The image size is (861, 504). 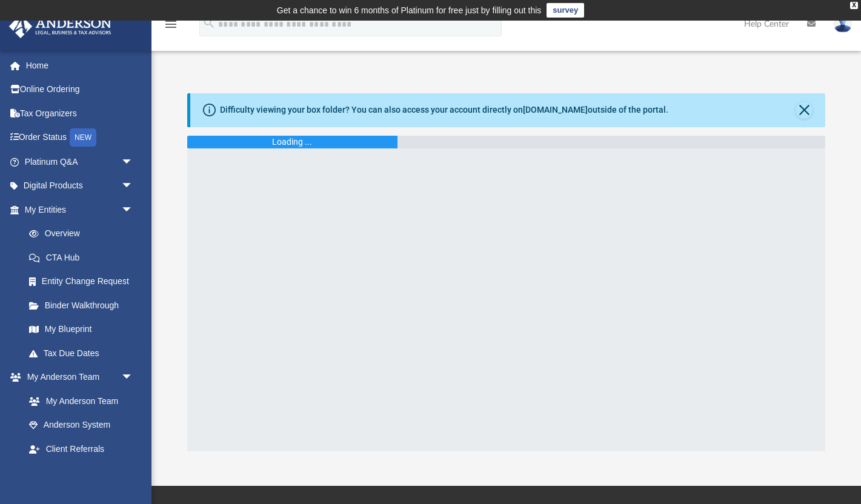 What do you see at coordinates (854, 6) in the screenshot?
I see `div: close` at bounding box center [854, 6].